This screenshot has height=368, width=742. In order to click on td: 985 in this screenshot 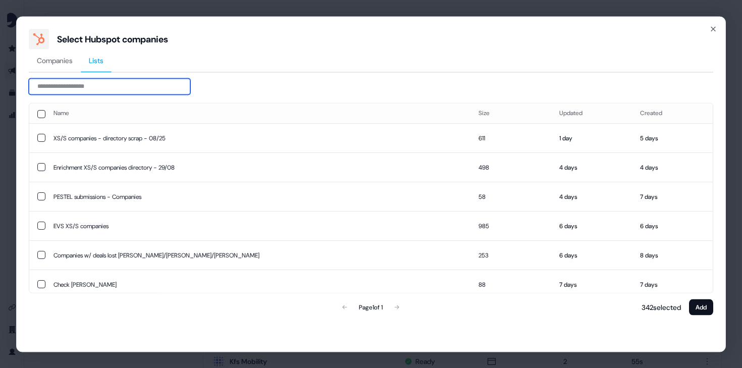, I will do `click(511, 226)`.